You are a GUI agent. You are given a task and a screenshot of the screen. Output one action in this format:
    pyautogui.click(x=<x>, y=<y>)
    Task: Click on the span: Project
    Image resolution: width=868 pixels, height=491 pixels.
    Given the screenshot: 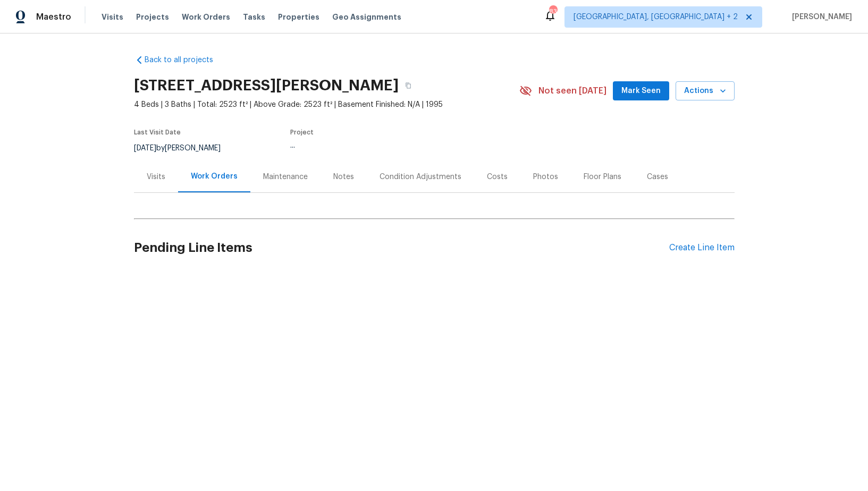 What is the action you would take?
    pyautogui.click(x=302, y=132)
    